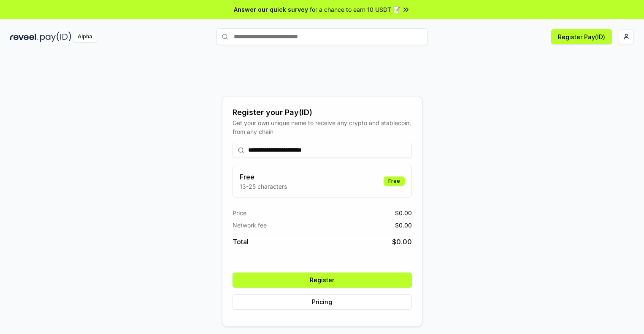 Image resolution: width=644 pixels, height=334 pixels. I want to click on img: reveel_dark, so click(24, 37).